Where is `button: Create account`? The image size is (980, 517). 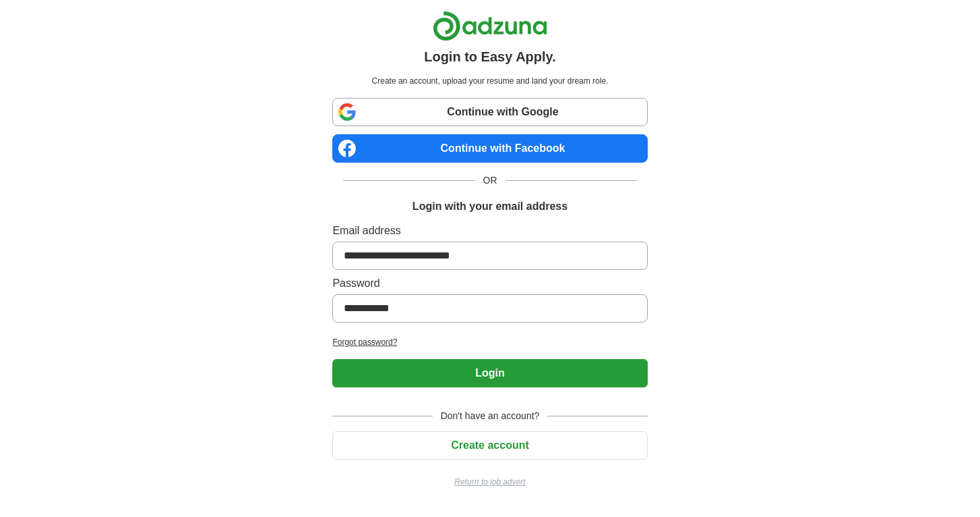
button: Create account is located at coordinates (490, 445).